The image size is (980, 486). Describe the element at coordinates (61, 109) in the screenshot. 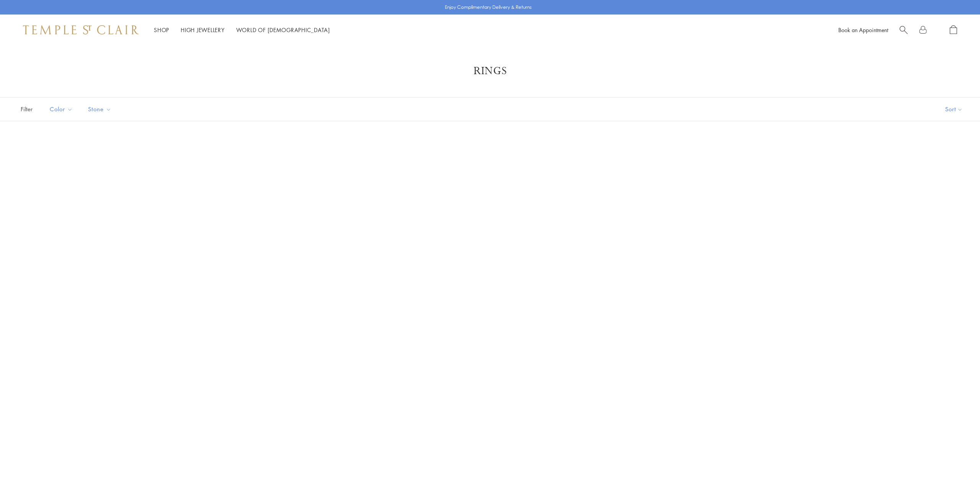

I see `button: Color` at that location.